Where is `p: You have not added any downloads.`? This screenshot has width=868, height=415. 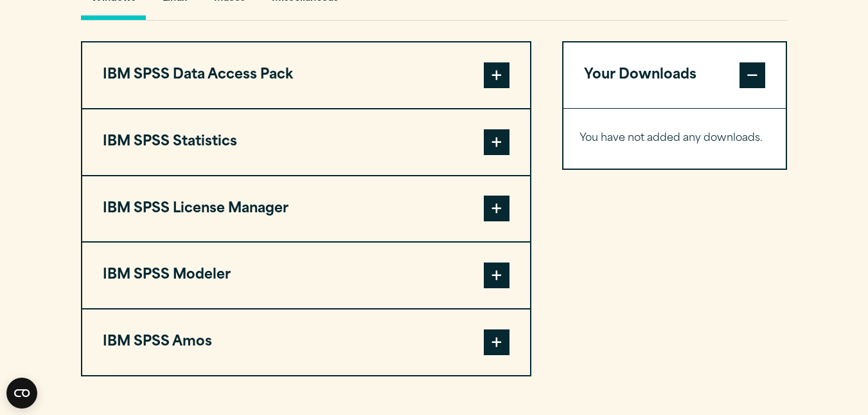
p: You have not added any downloads. is located at coordinates (675, 138).